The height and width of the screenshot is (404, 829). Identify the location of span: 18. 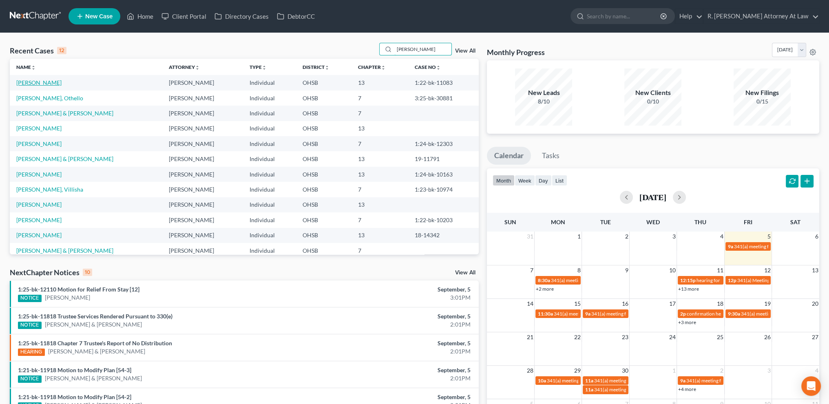
(720, 304).